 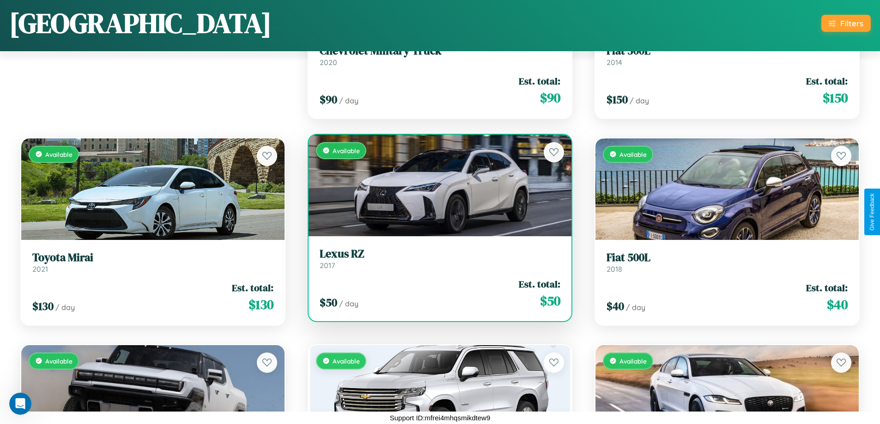 I want to click on span: 2021, so click(x=40, y=269).